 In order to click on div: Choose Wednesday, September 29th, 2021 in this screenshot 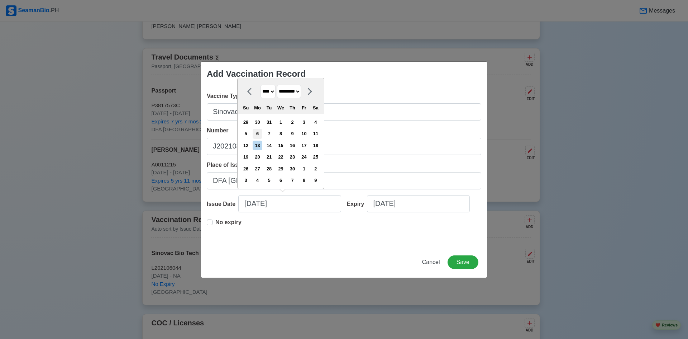, I will do `click(280, 168)`.